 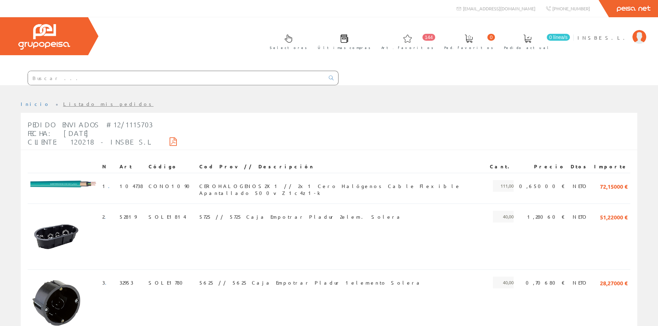 I want to click on span: 32953, so click(x=126, y=283).